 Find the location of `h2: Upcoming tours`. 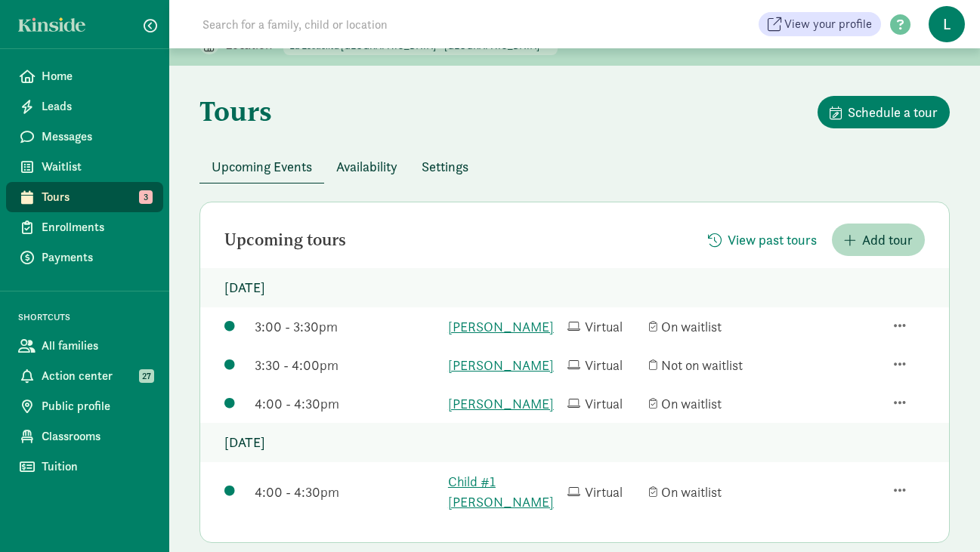

h2: Upcoming tours is located at coordinates (285, 240).